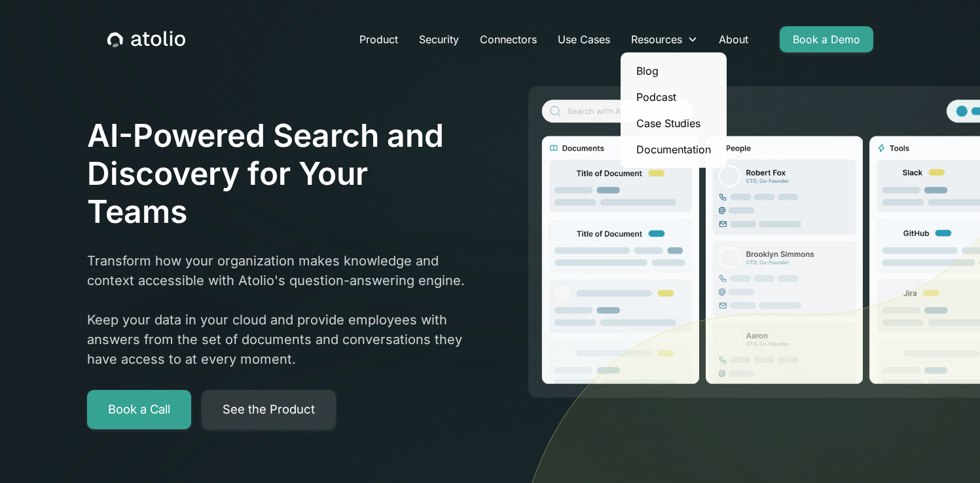  Describe the element at coordinates (378, 40) in the screenshot. I see `a: Product` at that location.